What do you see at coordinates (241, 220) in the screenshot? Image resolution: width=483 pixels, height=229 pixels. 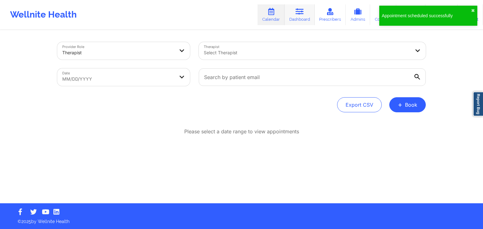 I see `p: © 2025 by Wellnite Health` at bounding box center [241, 220].